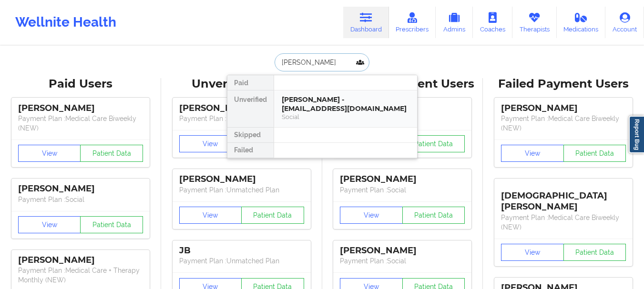 This screenshot has height=289, width=644. What do you see at coordinates (250, 151) in the screenshot?
I see `div: Failed` at bounding box center [250, 151].